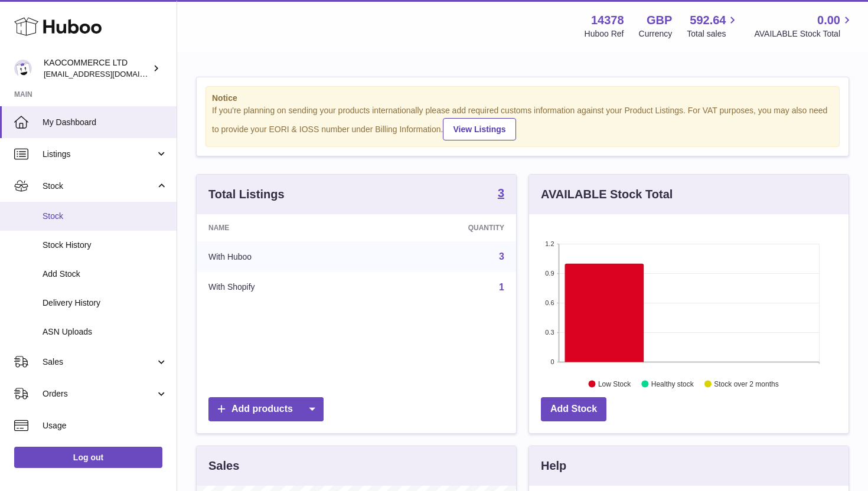 Image resolution: width=868 pixels, height=491 pixels. I want to click on a: View Listings, so click(479, 130).